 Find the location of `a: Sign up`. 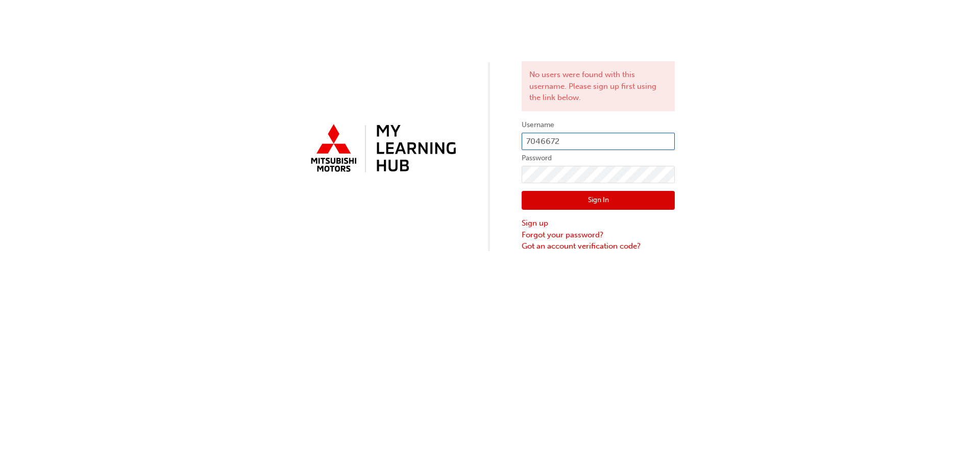

a: Sign up is located at coordinates (598, 223).